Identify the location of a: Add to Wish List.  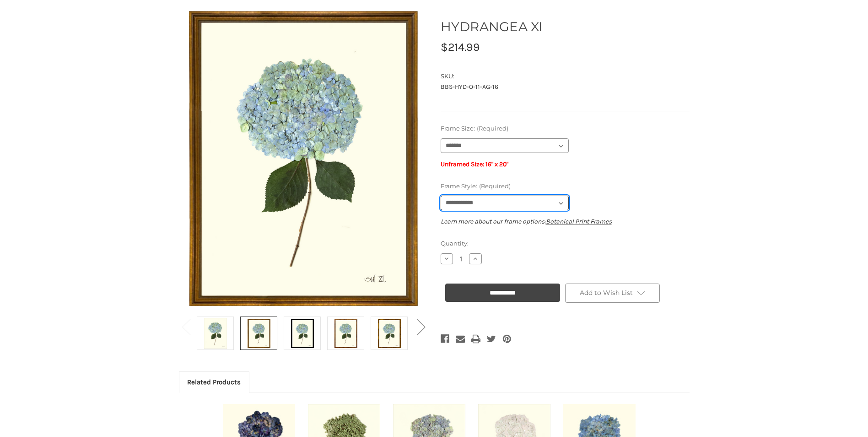
(613, 293).